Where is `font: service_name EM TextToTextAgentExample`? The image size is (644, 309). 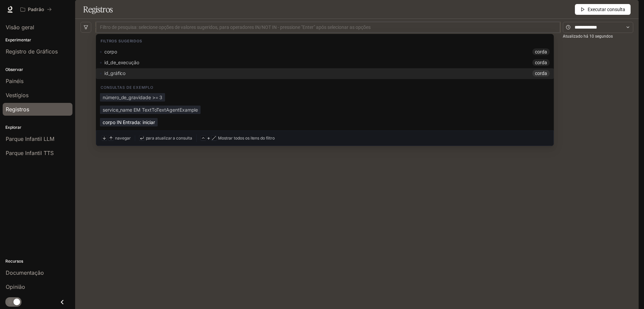
font: service_name EM TextToTextAgentExample is located at coordinates (150, 110).